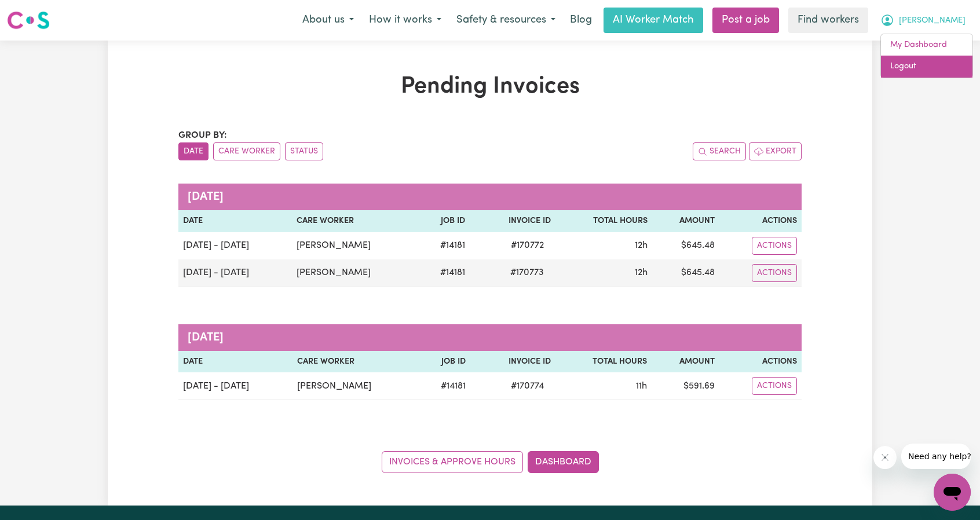 The height and width of the screenshot is (520, 980). Describe the element at coordinates (686, 386) in the screenshot. I see `td: $ 591.69` at that location.